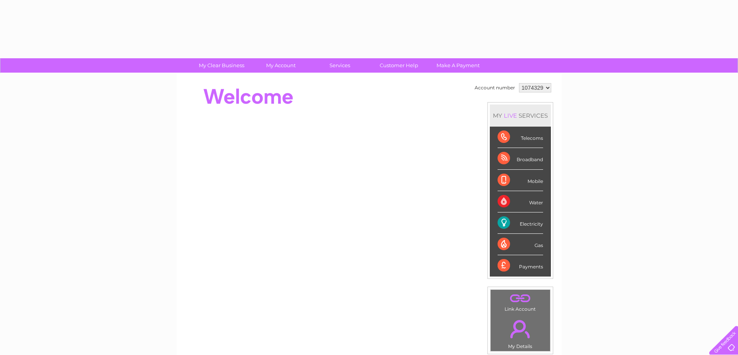 The width and height of the screenshot is (738, 355). Describe the element at coordinates (221, 65) in the screenshot. I see `a: My Clear Business` at that location.